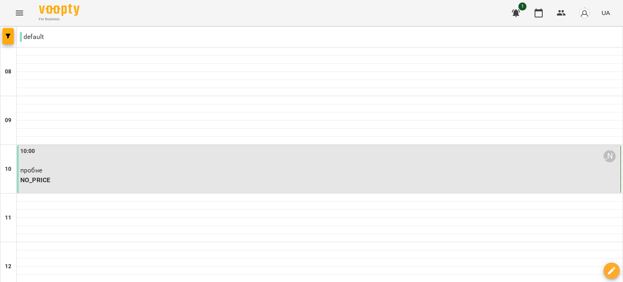 The image size is (623, 282). Describe the element at coordinates (605, 13) in the screenshot. I see `button: UA` at that location.